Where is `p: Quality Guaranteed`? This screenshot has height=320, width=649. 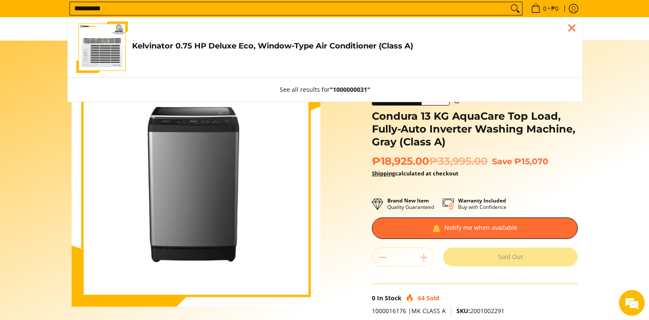
p: Quality Guaranteed is located at coordinates (410, 204).